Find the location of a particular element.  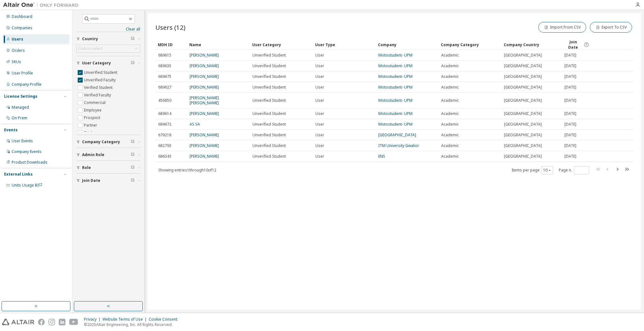

button: Role is located at coordinates (108, 168).